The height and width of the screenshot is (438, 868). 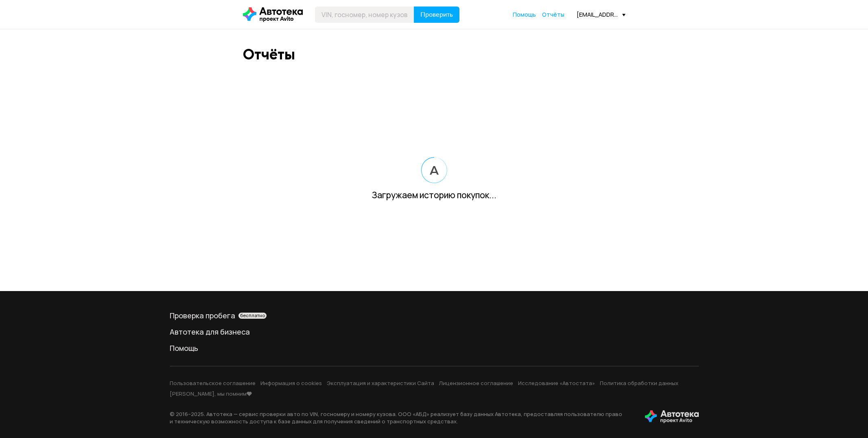 What do you see at coordinates (291, 383) in the screenshot?
I see `p: Информация о cookies` at bounding box center [291, 383].